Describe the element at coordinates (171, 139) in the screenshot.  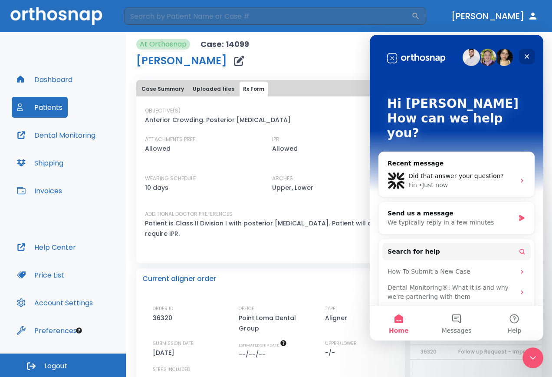
I see `p: ATTACHMENTS PREF.` at that location.